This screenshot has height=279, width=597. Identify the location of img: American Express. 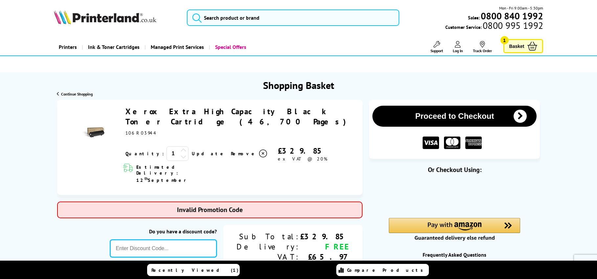
(474, 143).